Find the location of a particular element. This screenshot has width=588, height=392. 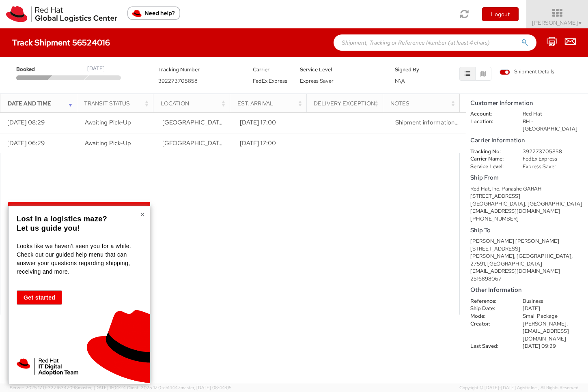

p: Looks like we haven't seen you for a while. Check out our guided help menu that can answer your q... is located at coordinates (78, 259).